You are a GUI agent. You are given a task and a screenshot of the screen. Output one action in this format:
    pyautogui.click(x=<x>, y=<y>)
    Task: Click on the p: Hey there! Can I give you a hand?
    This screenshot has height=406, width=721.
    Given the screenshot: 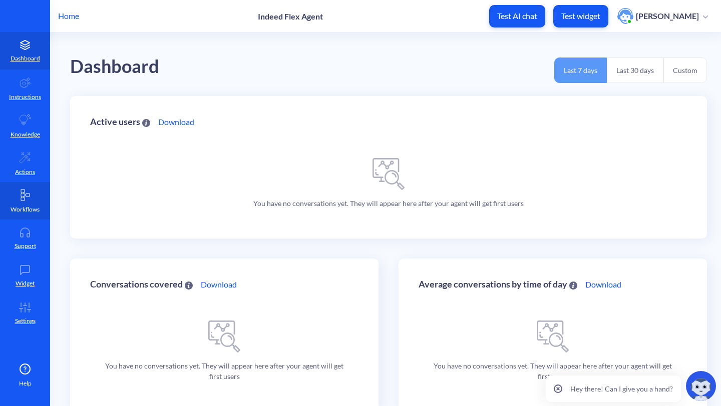 What is the action you would take?
    pyautogui.click(x=621, y=389)
    